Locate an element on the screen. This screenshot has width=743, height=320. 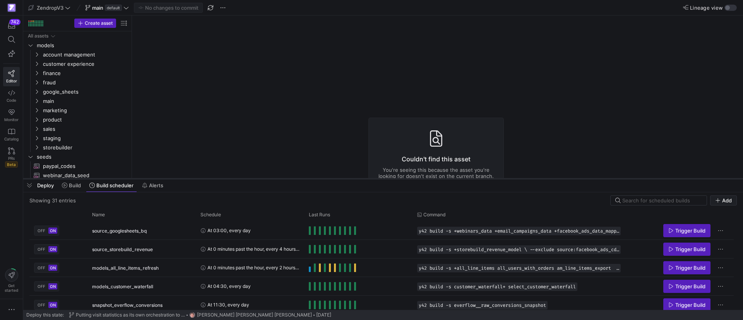
span: Get started is located at coordinates (11, 288).